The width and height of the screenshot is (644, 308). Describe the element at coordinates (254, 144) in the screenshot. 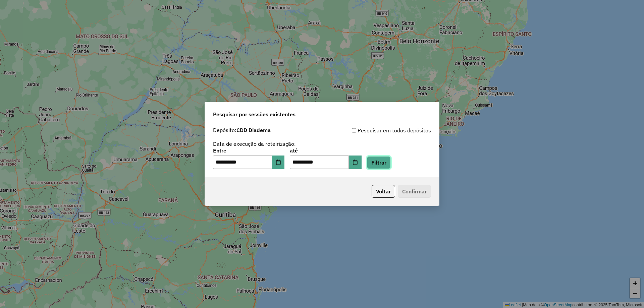

I see `label: Data de execução da roteirização:` at that location.